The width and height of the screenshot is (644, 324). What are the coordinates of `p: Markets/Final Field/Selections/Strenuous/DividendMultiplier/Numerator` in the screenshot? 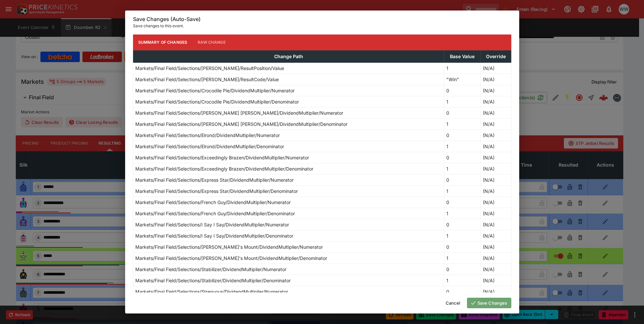 It's located at (212, 291).